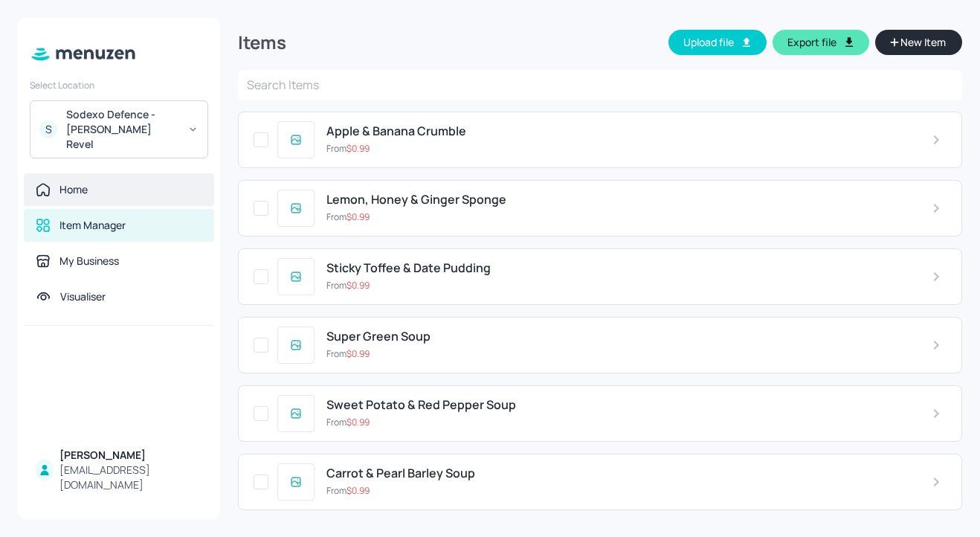  What do you see at coordinates (421, 405) in the screenshot?
I see `span: Sweet Potato & Red Pepper Soup` at bounding box center [421, 405].